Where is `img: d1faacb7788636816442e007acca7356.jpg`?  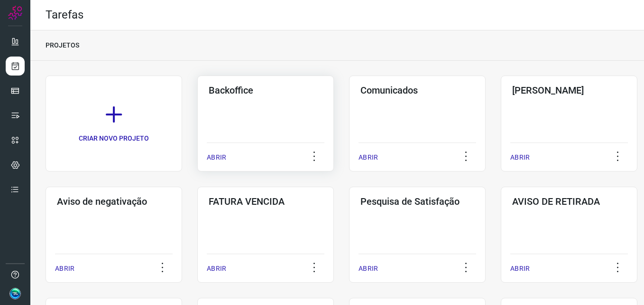 img: d1faacb7788636816442e007acca7356.jpg is located at coordinates (15, 294).